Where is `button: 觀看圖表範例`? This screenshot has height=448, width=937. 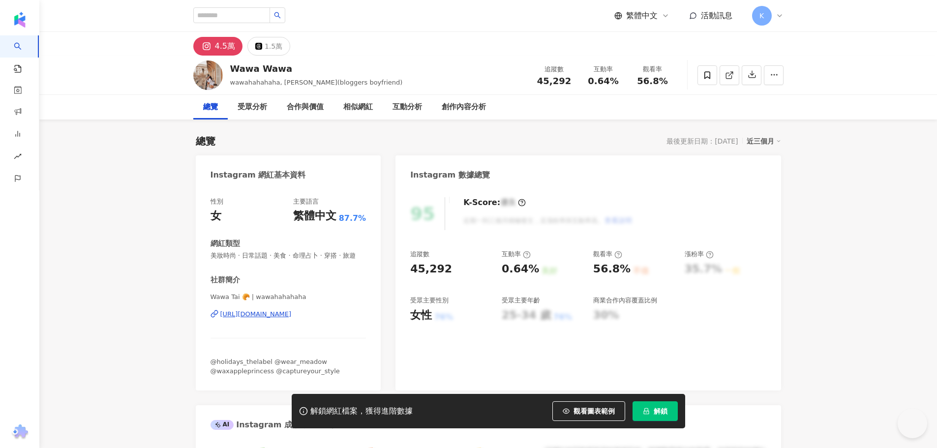
button: 觀看圖表範例 is located at coordinates (589, 411).